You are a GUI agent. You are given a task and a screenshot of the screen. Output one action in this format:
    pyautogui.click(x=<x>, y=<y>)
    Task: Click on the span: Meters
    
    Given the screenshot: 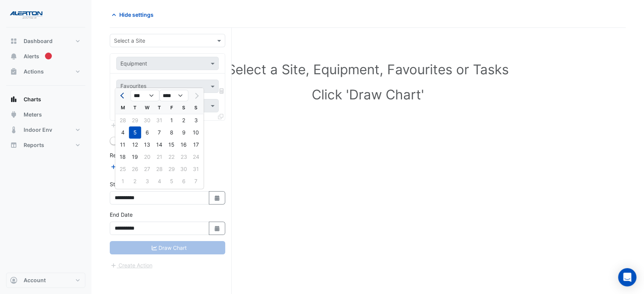 What is the action you would take?
    pyautogui.click(x=33, y=115)
    